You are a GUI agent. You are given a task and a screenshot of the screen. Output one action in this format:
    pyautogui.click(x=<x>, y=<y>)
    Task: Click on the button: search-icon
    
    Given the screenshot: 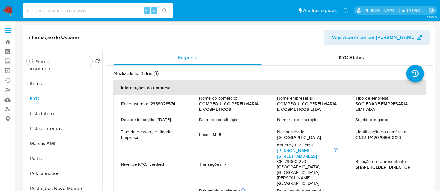 What is the action you would take?
    pyautogui.click(x=164, y=11)
    